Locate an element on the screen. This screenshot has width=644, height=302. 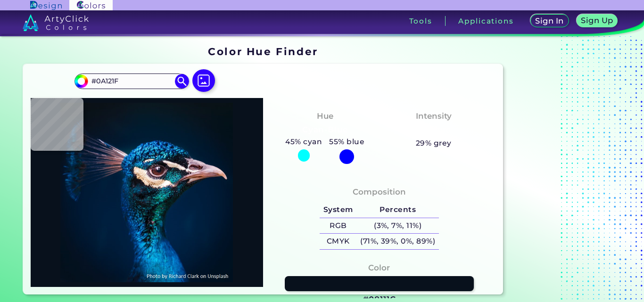
h5: System is located at coordinates (338, 209).